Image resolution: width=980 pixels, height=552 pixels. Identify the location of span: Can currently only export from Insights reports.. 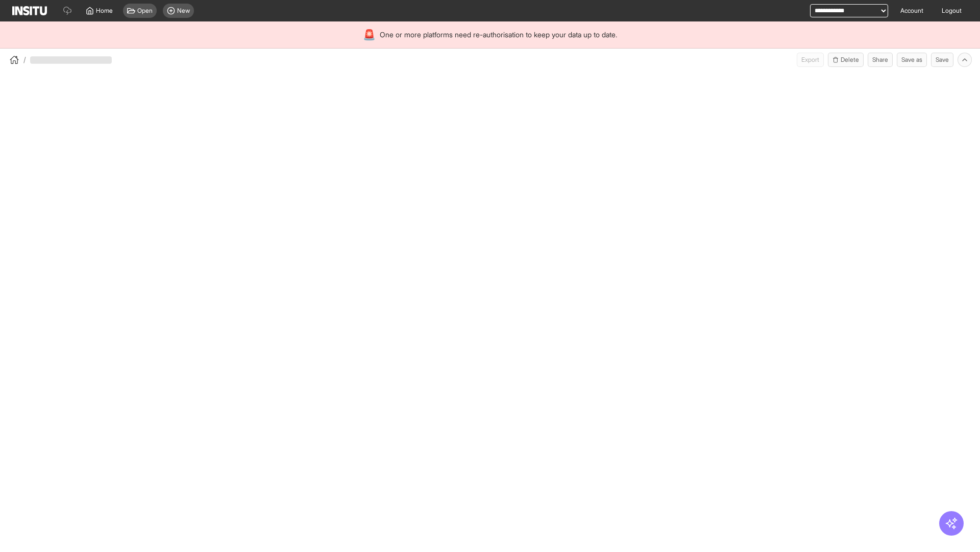
(811, 60).